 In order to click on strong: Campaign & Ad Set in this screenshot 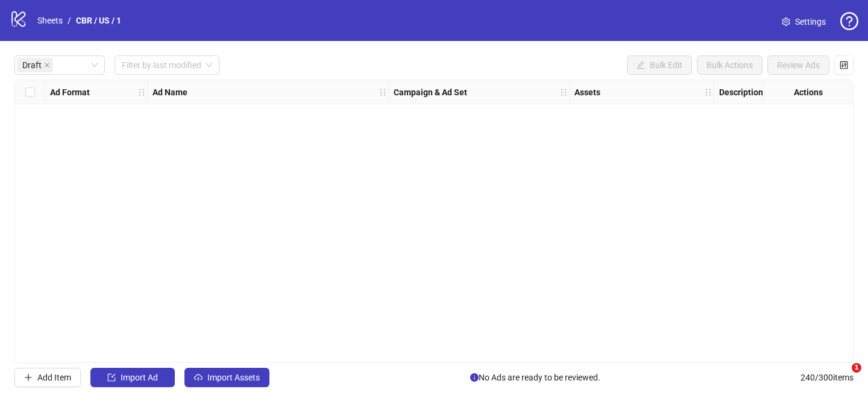, I will do `click(431, 92)`.